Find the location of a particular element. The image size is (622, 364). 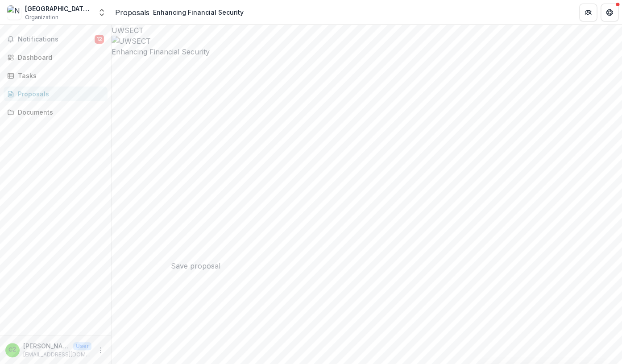

img: UWSECT is located at coordinates (367, 41).